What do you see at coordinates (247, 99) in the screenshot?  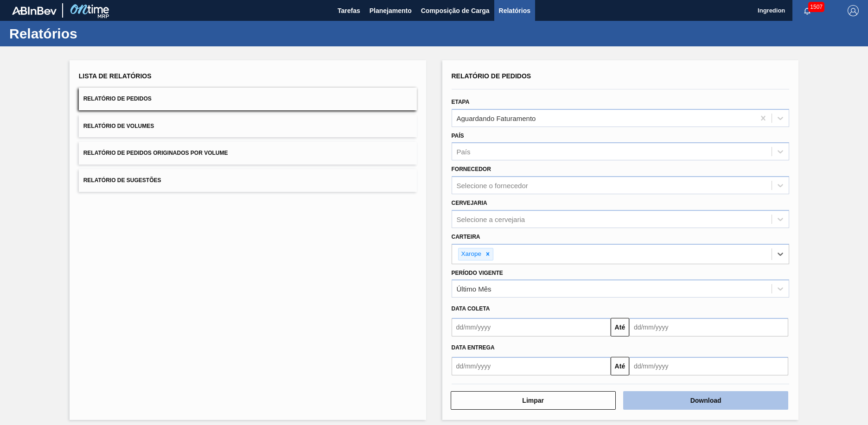 I see `button: Relatório de Pedidos` at bounding box center [247, 99].